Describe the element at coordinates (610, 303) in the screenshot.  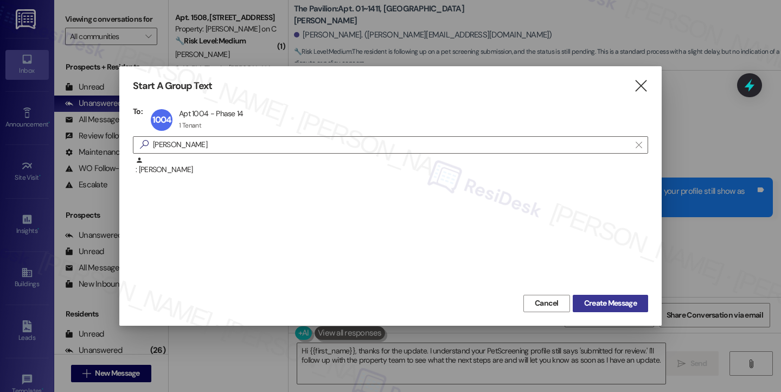
I see `span: Create Message` at that location.